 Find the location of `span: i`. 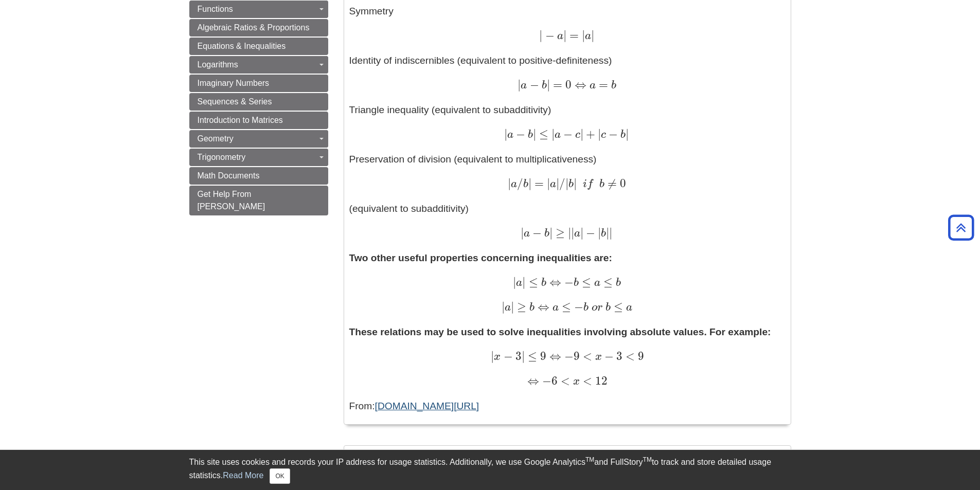

span: i is located at coordinates (585, 184).